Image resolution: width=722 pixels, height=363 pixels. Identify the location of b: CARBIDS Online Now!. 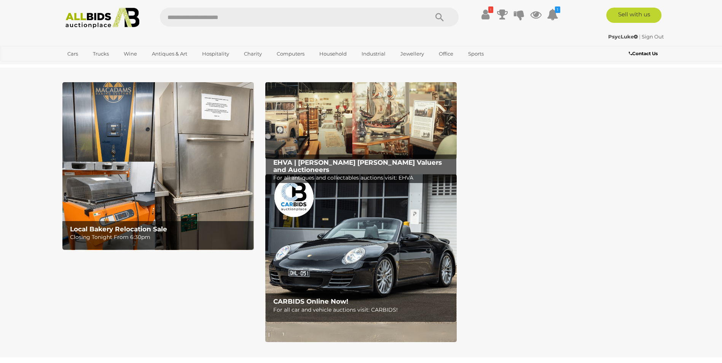
(311, 301).